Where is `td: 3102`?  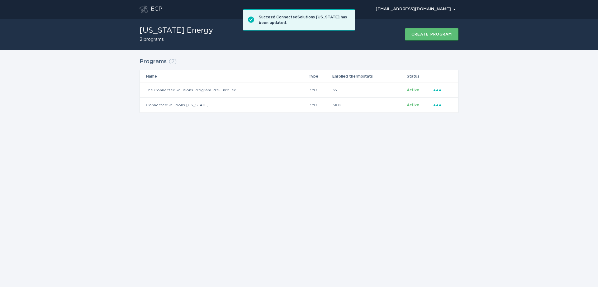
td: 3102 is located at coordinates (369, 105).